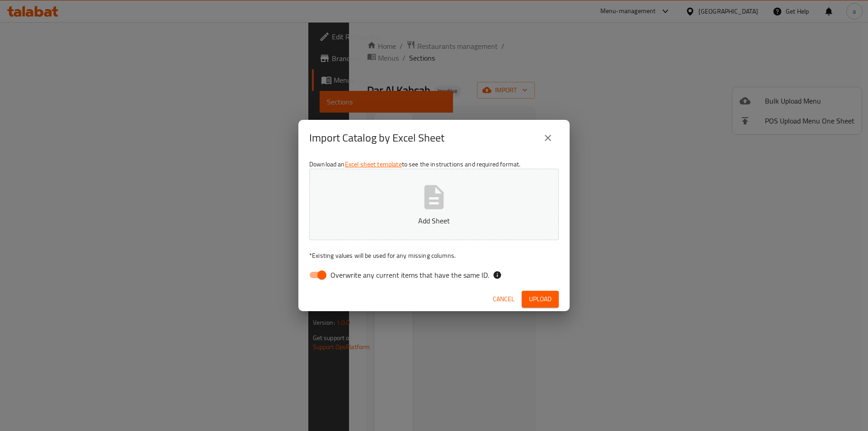 The height and width of the screenshot is (431, 868). Describe the element at coordinates (434, 256) in the screenshot. I see `p: Existing values will be used for any missing columns.` at that location.